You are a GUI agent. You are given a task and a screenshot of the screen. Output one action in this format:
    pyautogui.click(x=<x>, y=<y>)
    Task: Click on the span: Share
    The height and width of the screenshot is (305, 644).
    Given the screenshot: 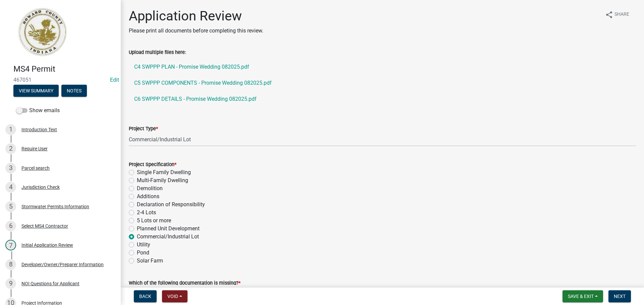 What is the action you would take?
    pyautogui.click(x=622, y=14)
    